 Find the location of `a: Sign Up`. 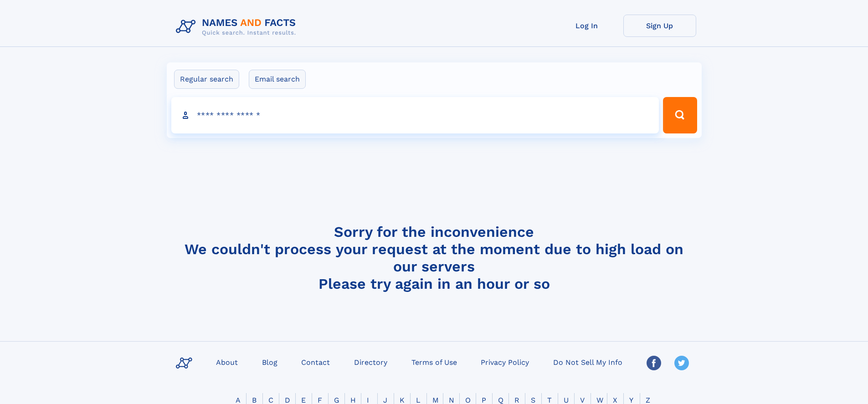

a: Sign Up is located at coordinates (660, 26).